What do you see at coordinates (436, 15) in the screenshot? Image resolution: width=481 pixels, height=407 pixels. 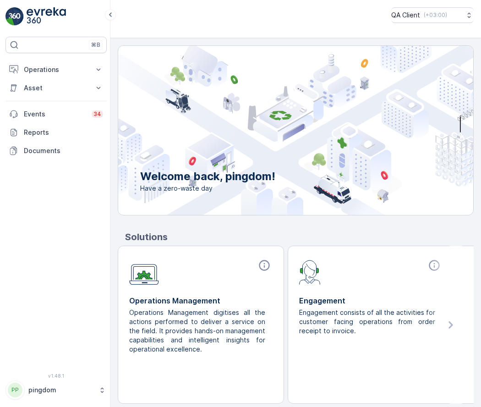 I see `p: ( +03:00 )` at bounding box center [436, 15].